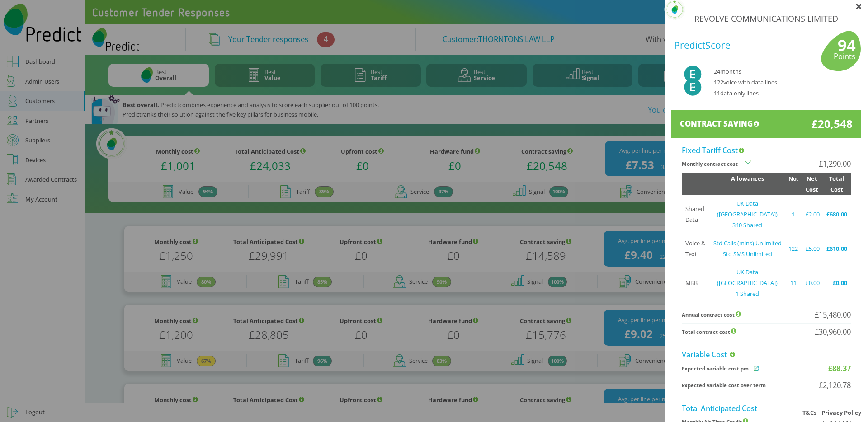 The image size is (868, 422). I want to click on div: 24 months, so click(745, 72).